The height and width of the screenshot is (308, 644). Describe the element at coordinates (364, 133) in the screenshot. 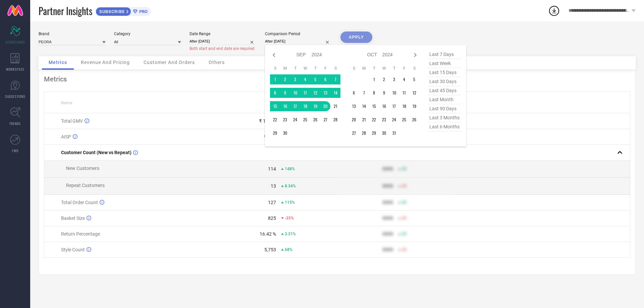

I see `td: Mon Oct 28 2024` at that location.